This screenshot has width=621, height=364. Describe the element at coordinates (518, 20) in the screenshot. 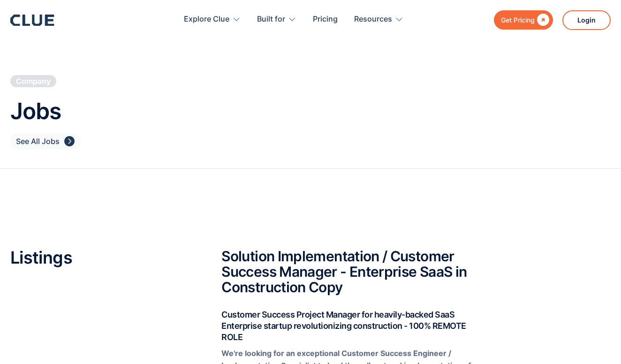

I see `div: Get Pricing` at that location.